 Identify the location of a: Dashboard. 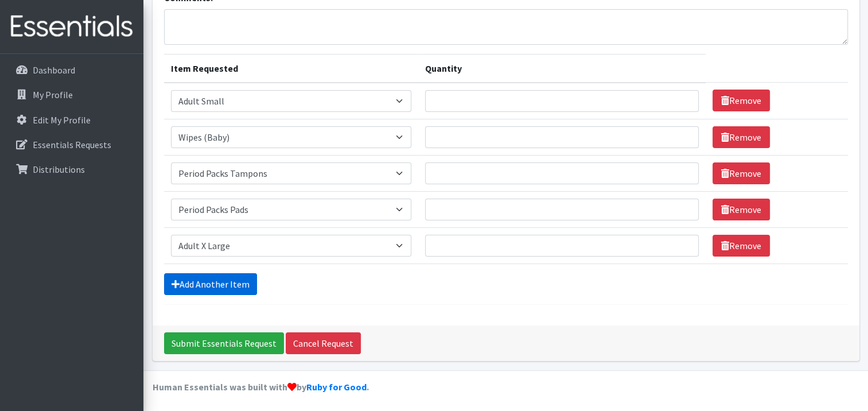
(72, 70).